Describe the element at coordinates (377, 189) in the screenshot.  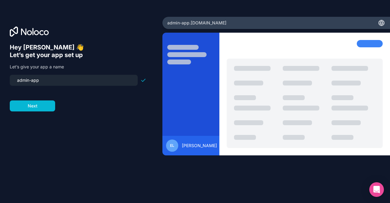
I see `div: Open Intercom Messenger` at that location.